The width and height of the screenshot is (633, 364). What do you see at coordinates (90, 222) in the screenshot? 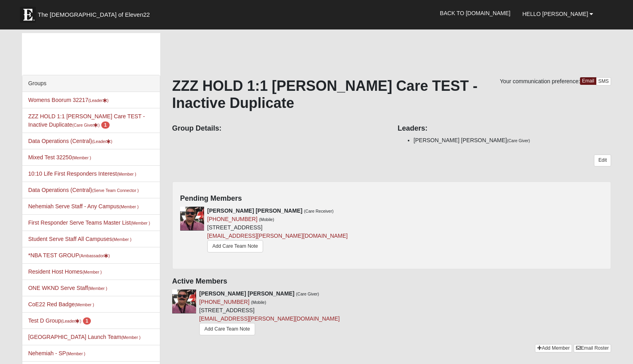
I see `a: First Responder Serve Teams Master List(Member )` at bounding box center [90, 222].